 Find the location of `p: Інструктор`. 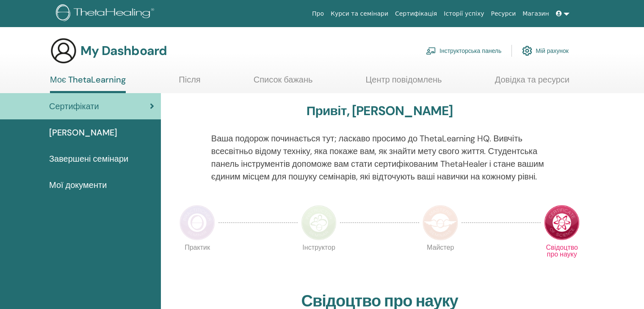

p: Інструктор is located at coordinates (319, 262).